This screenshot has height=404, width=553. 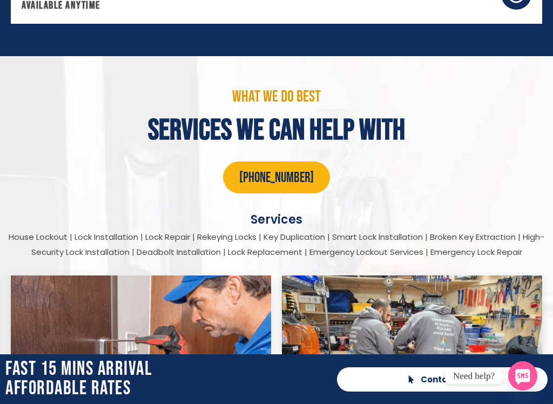 I want to click on img: Proximity Locksmiths 14, so click(x=141, y=335).